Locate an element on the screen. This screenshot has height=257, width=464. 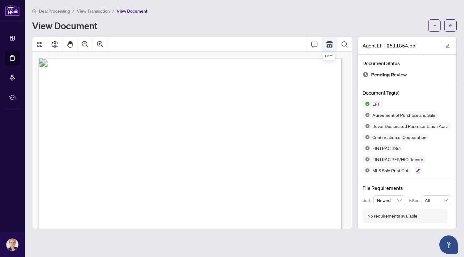
h4: Document Tag(s) is located at coordinates (407, 93).